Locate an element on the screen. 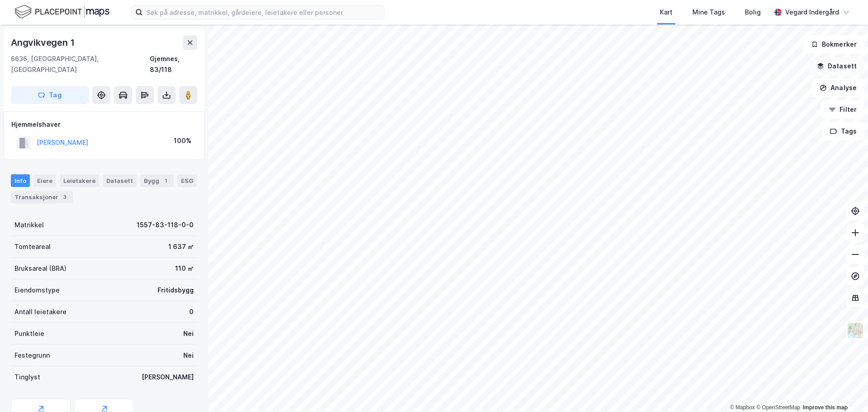 Image resolution: width=868 pixels, height=412 pixels. div: Leietakere is located at coordinates (79, 181).